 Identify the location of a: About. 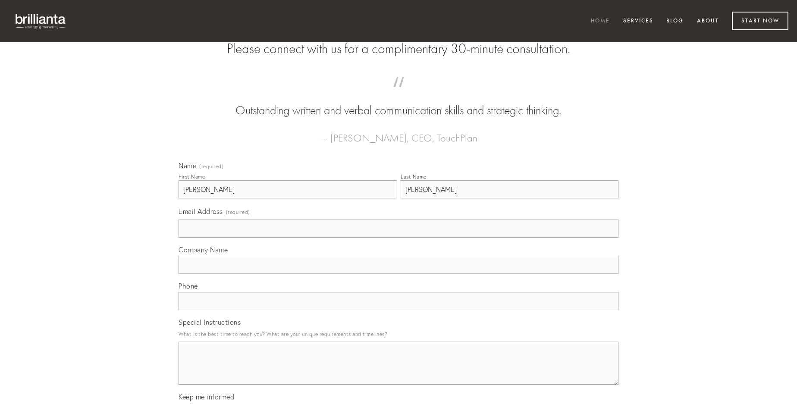
(707, 21).